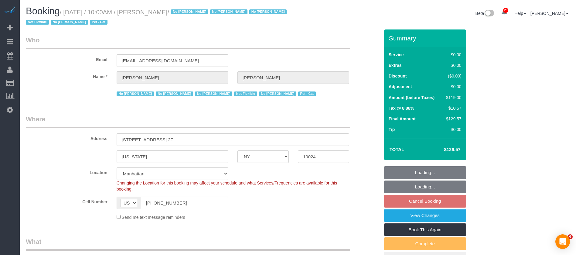  I want to click on input: First Name, so click(173, 77).